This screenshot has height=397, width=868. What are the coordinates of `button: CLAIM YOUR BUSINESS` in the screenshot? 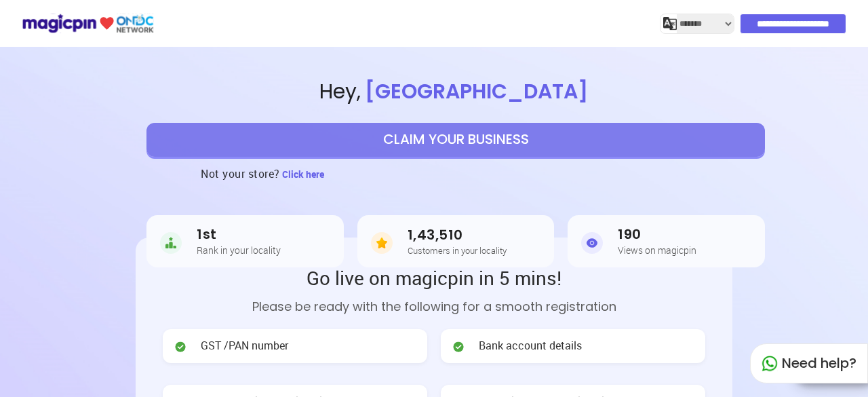 It's located at (456, 140).